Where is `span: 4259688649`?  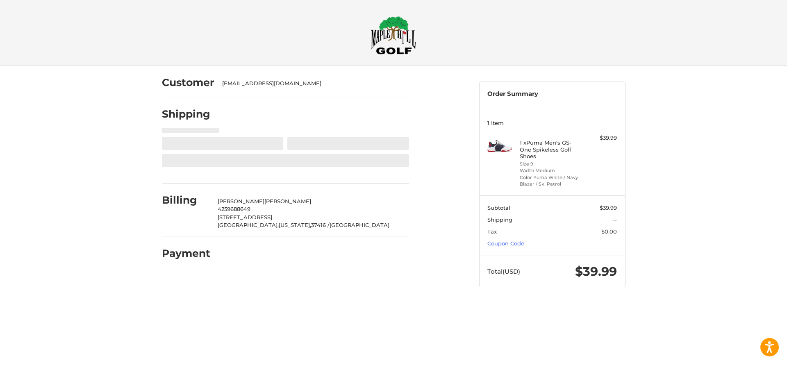
span: 4259688649 is located at coordinates (234, 209).